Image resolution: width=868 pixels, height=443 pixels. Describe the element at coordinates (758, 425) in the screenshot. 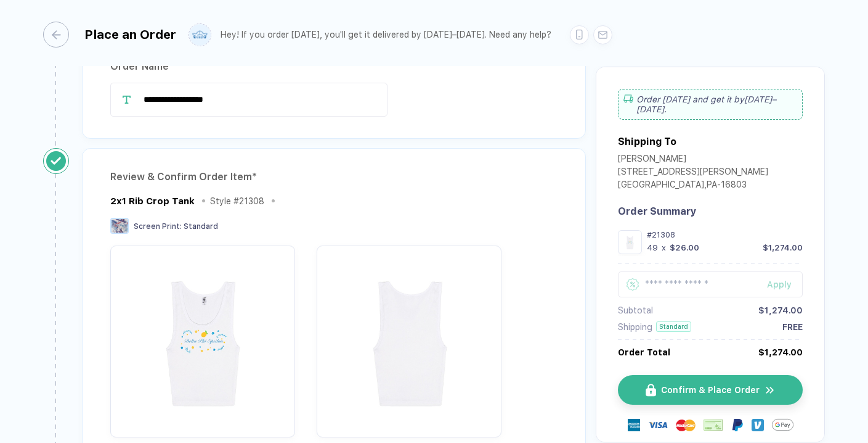

I see `img: Venmo` at that location.